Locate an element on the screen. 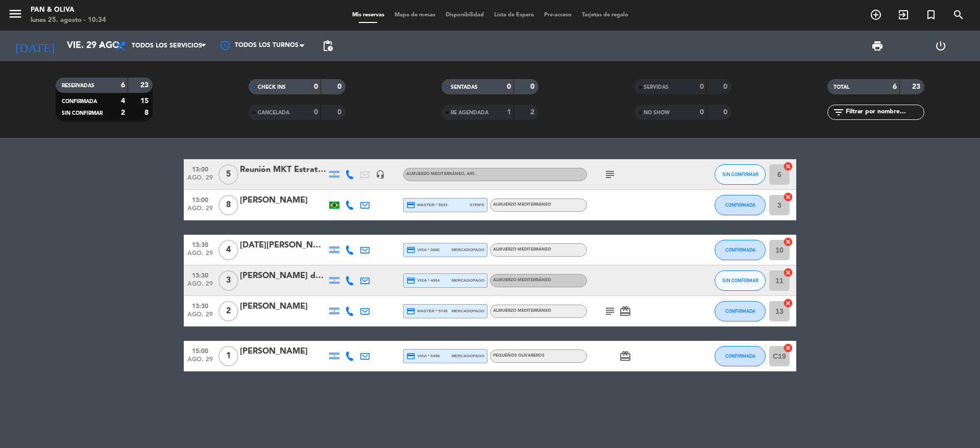 This screenshot has height=448, width=980. div: Reunión MKT Estratégico is located at coordinates (284, 170).